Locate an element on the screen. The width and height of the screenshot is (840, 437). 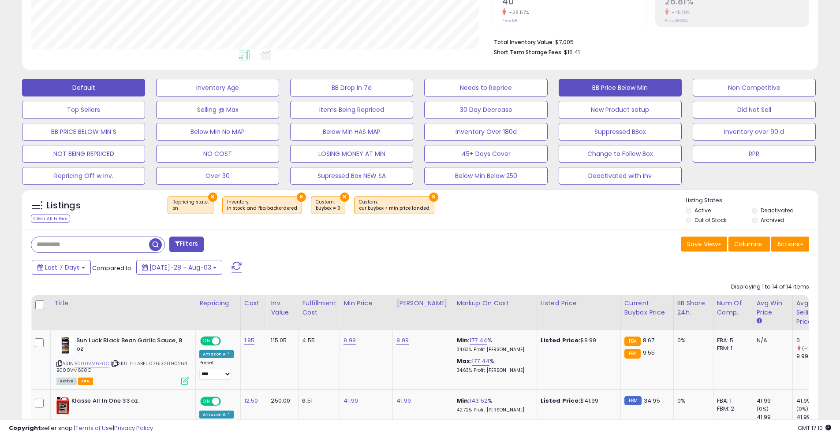
label: Deactivated is located at coordinates (777, 210).